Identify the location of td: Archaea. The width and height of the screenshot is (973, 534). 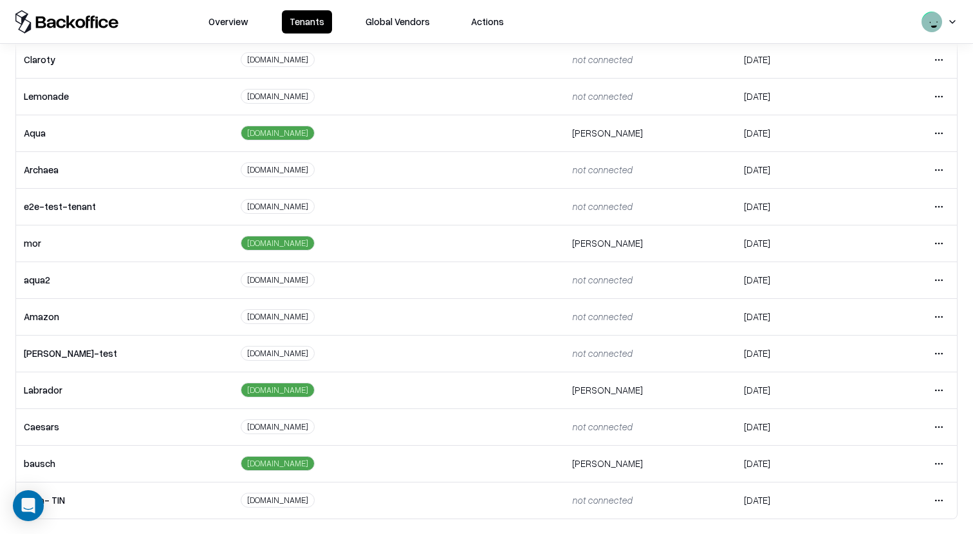
(124, 169).